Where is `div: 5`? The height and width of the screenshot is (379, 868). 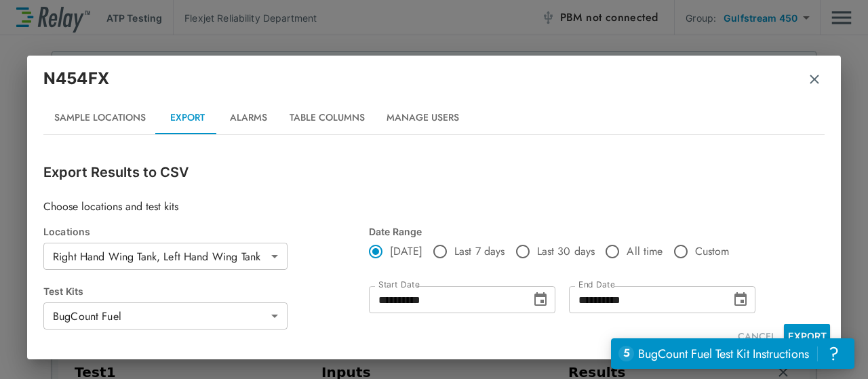
div: 5 is located at coordinates (15, 15).